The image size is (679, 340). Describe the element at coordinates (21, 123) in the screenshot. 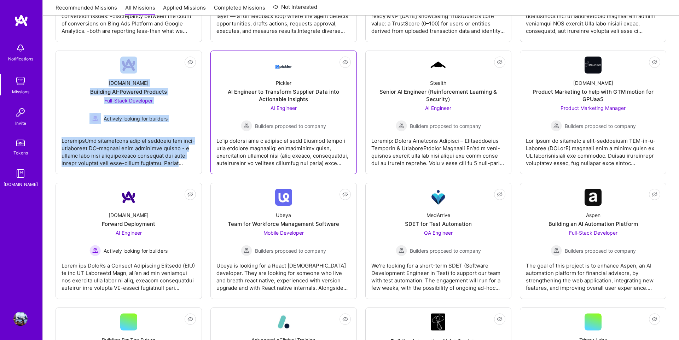

I see `div: Invite` at that location.